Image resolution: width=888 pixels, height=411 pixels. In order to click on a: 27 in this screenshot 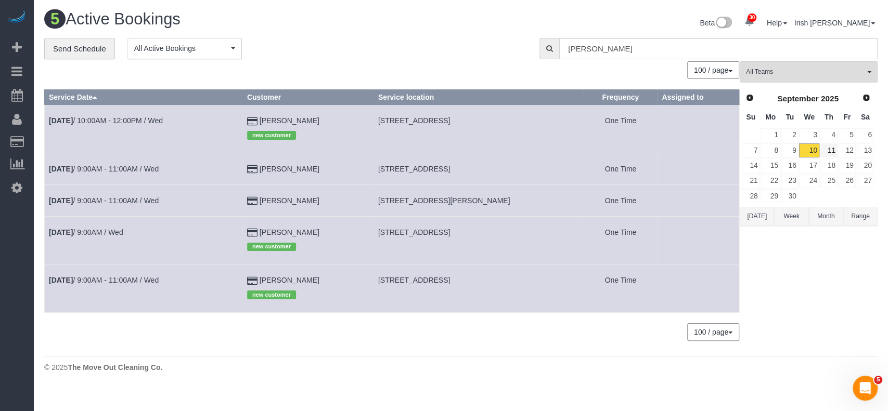, I will do `click(865, 181)`.